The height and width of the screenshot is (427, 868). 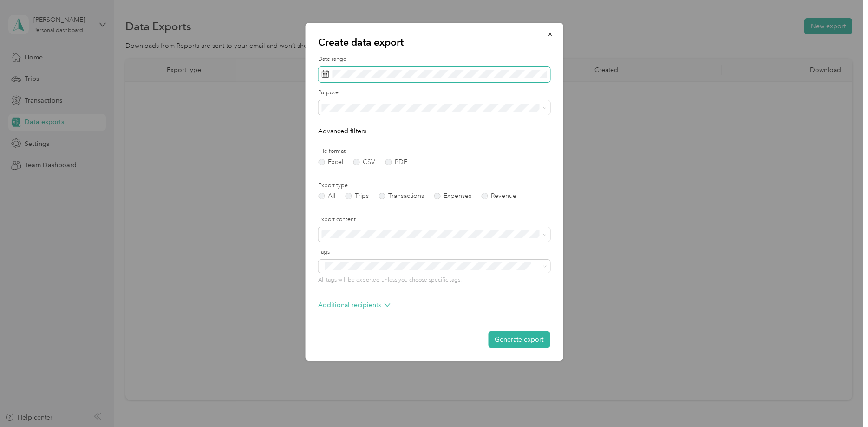 I want to click on label: Purpose, so click(x=434, y=93).